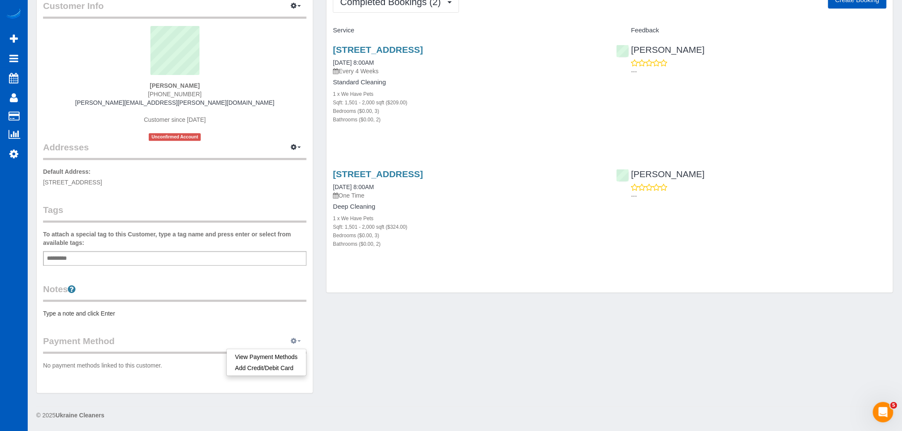 This screenshot has width=902, height=431. What do you see at coordinates (266, 357) in the screenshot?
I see `a: View Payment Methods` at bounding box center [266, 357].